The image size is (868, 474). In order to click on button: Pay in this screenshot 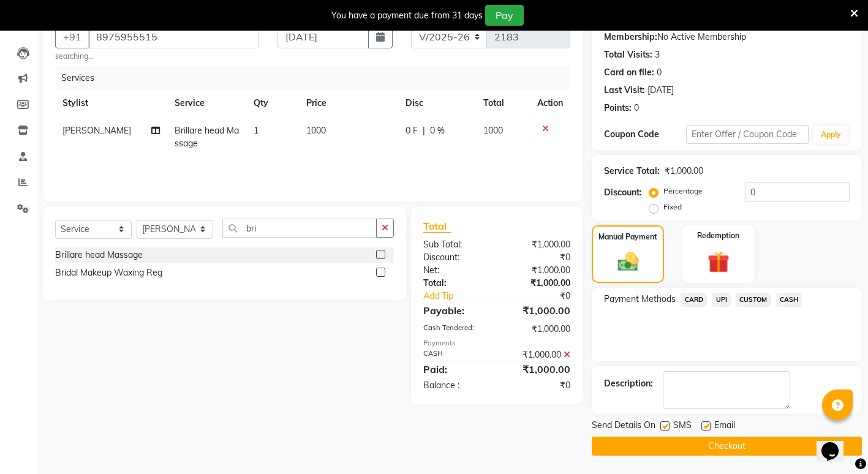, I will do `click(505, 15)`.